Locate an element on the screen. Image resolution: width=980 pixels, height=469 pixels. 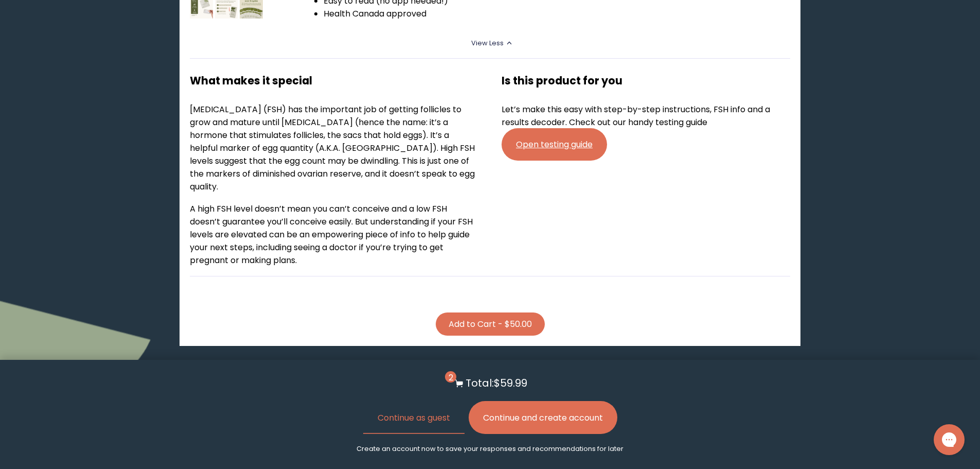
p: Let’s make this easy with step-by-step instructions, FSH info and a results decoder. Check out ou... is located at coordinates (646, 116).